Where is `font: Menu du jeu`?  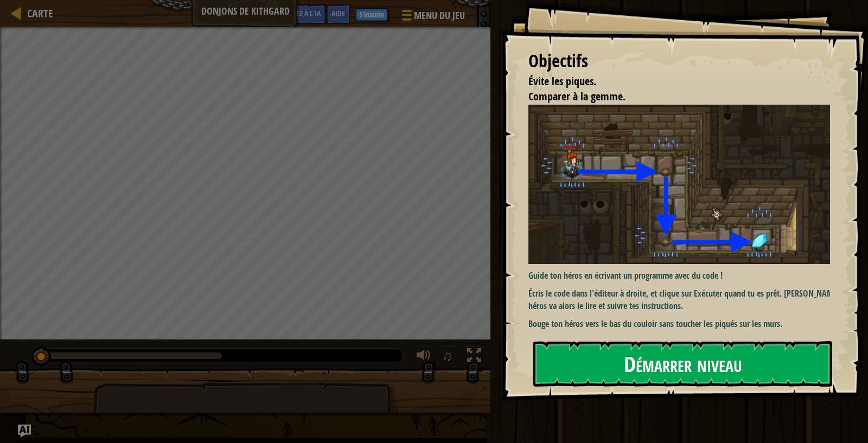
font: Menu du jeu is located at coordinates (440, 15).